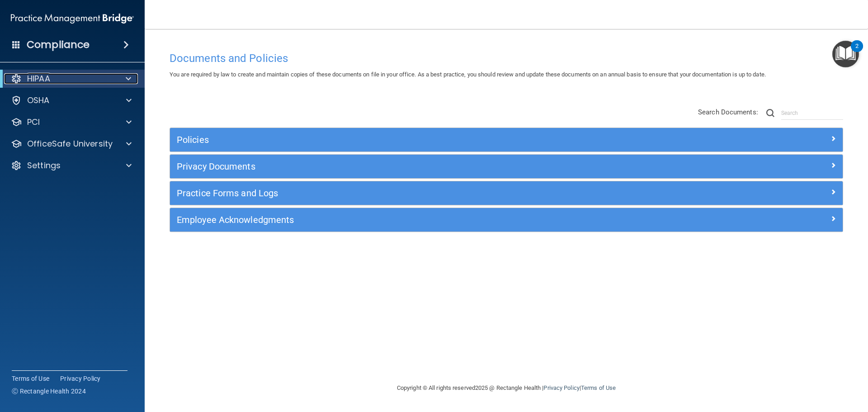 The width and height of the screenshot is (868, 412). What do you see at coordinates (422, 140) in the screenshot?
I see `h5: Policies` at bounding box center [422, 140].